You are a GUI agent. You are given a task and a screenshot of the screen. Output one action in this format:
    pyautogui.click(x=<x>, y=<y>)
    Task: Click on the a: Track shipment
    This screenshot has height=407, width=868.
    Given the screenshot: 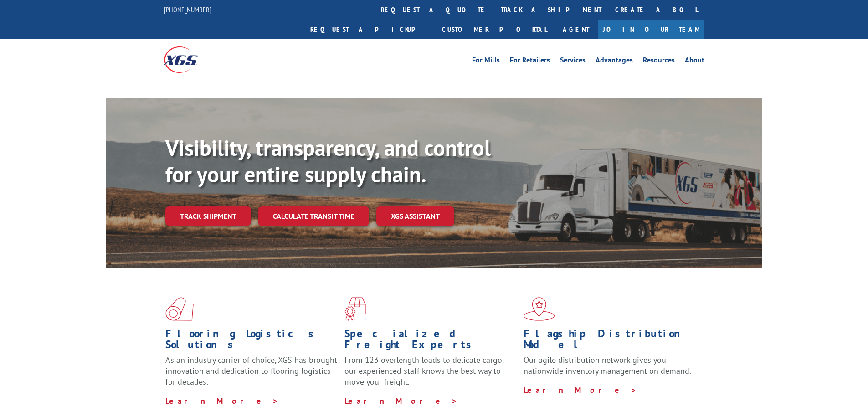 What is the action you would take?
    pyautogui.click(x=209, y=216)
    